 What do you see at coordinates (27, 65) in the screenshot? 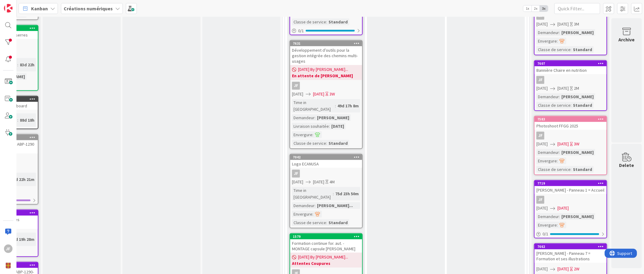
I see `div: 83d 22h` at bounding box center [27, 65].